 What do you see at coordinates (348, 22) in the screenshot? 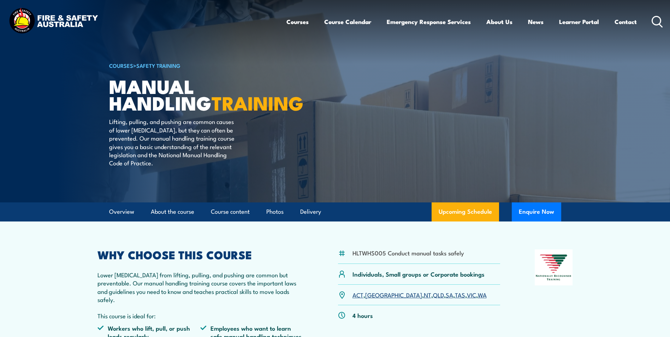
I see `a: Course Calendar` at bounding box center [348, 22].